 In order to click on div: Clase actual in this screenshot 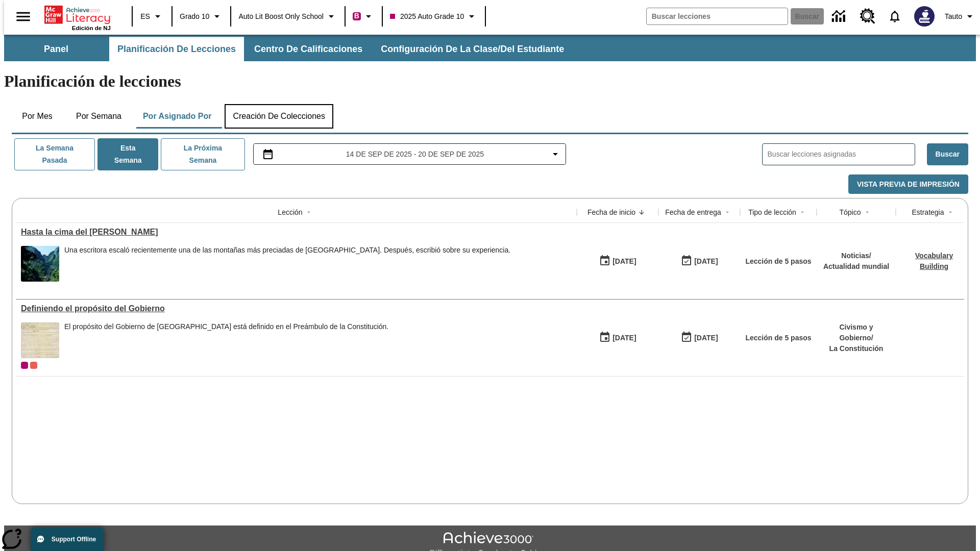, I will do `click(24, 365)`.